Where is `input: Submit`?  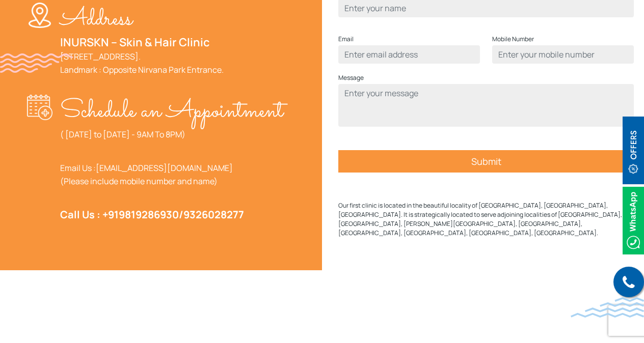 input: Submit is located at coordinates (486, 161).